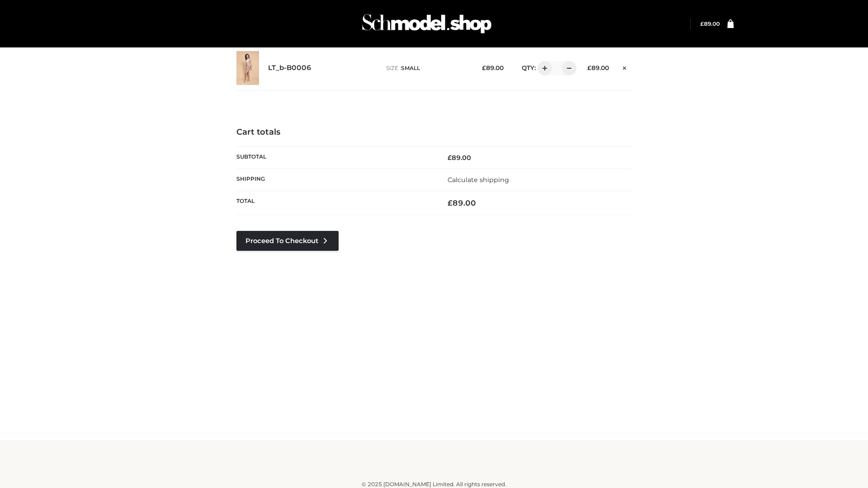  Describe the element at coordinates (427, 24) in the screenshot. I see `img: Schmodel Admin 964` at that location.